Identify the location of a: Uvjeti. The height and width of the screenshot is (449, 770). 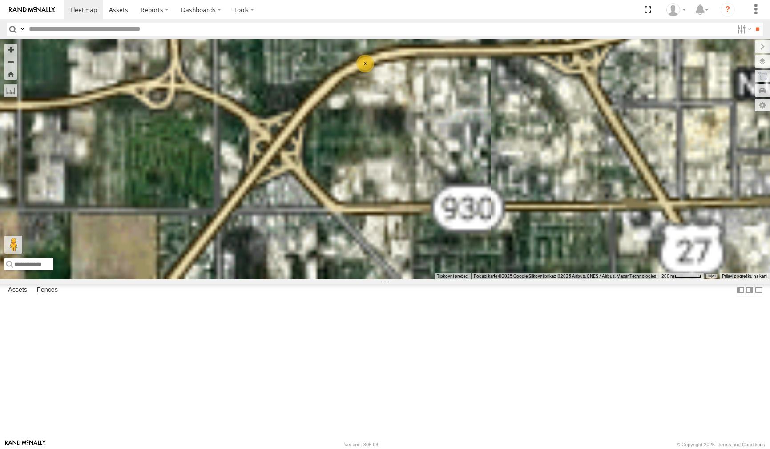
(711, 276).